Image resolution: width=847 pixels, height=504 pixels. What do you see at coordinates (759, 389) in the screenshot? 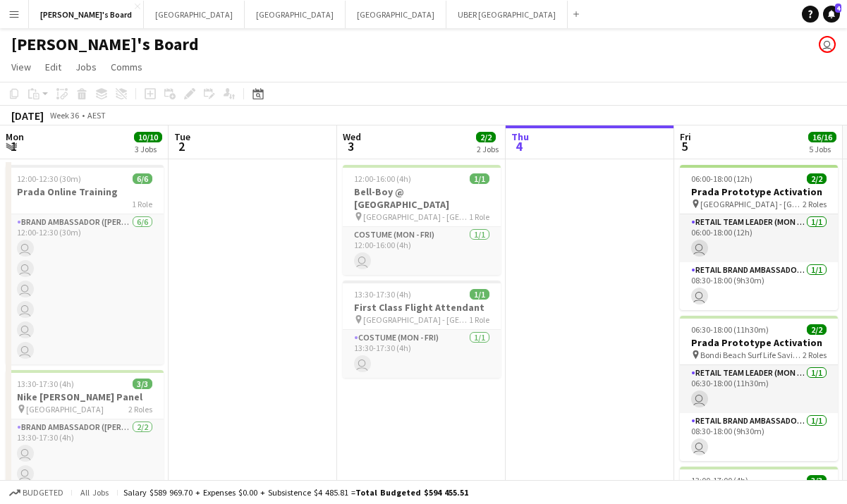
I see `app-card-role: RETAIL Team Leader (Mon - Fri)1/106:30-18:00 (11h30m)` at bounding box center [759, 389].